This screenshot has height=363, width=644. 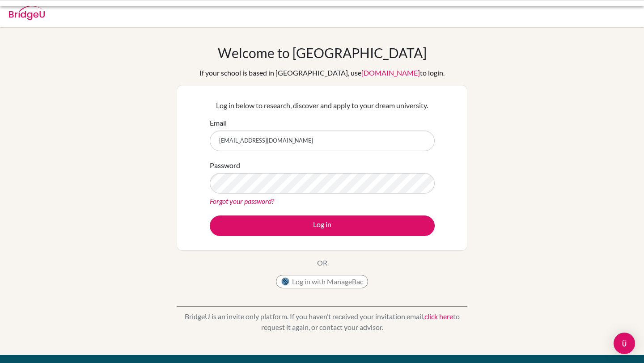 I want to click on p: BridgeU is an invite only platform. If you haven’t received your invitation email, to request it ..., so click(x=322, y=322).